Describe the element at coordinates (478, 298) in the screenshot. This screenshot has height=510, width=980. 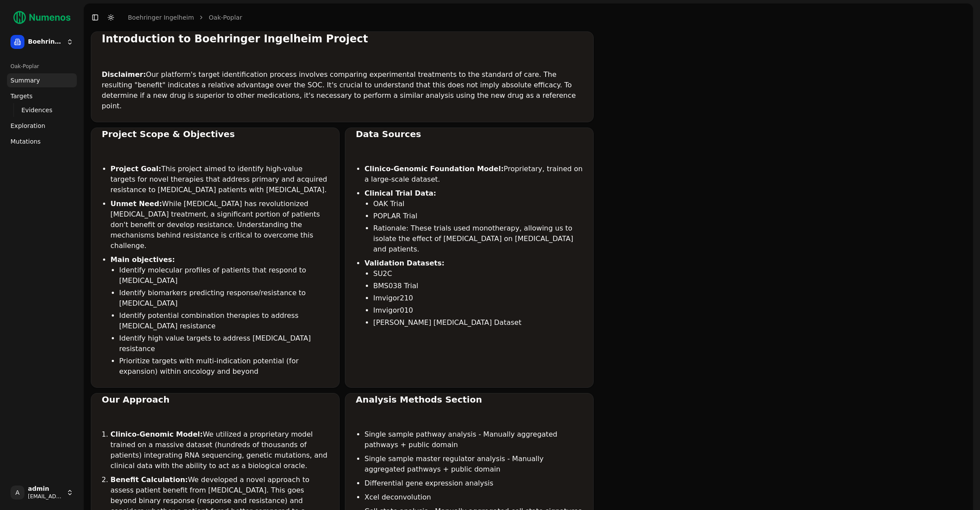
I see `li: Imvigor210` at that location.